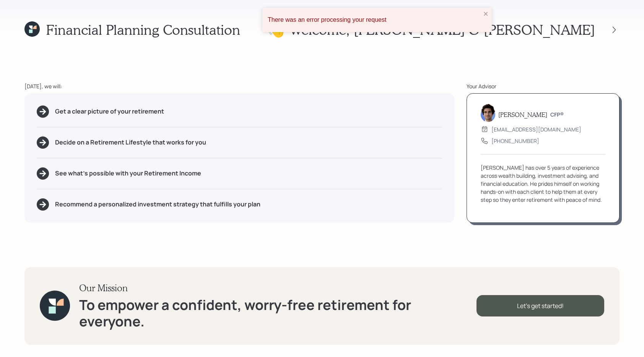  Describe the element at coordinates (486, 14) in the screenshot. I see `button: close` at that location.